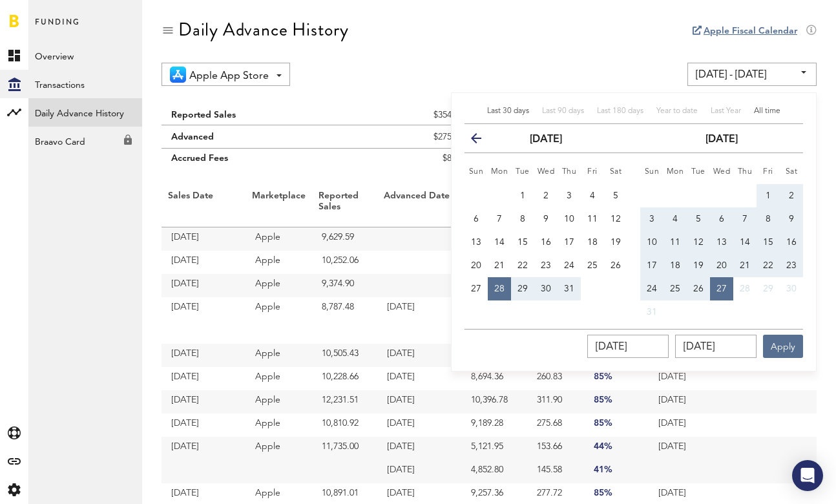  I want to click on span: 27, so click(722, 289).